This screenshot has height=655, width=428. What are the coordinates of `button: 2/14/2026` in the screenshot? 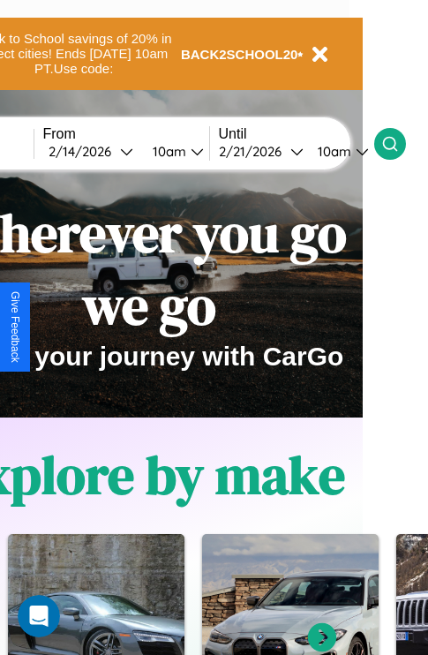 It's located at (91, 151).